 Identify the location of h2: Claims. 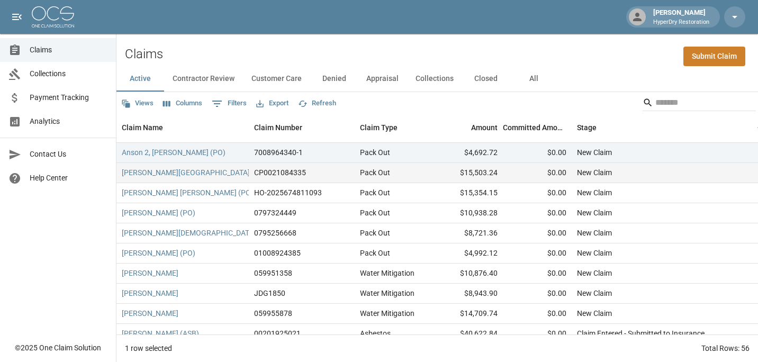
(144, 54).